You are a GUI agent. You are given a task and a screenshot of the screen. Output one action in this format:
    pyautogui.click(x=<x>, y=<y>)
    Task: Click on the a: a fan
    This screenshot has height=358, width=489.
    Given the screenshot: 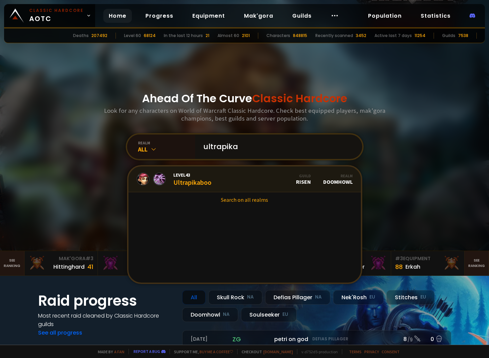 What is the action you would take?
    pyautogui.click(x=119, y=352)
    